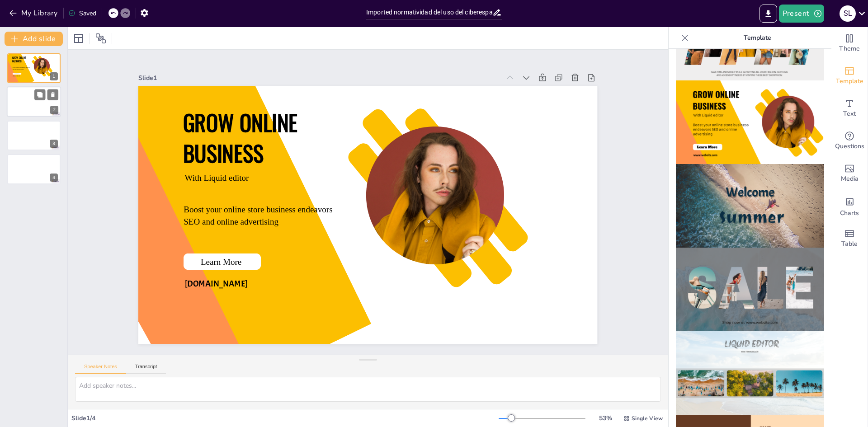 This screenshot has height=427, width=868. Describe the element at coordinates (802, 14) in the screenshot. I see `button: Present` at that location.